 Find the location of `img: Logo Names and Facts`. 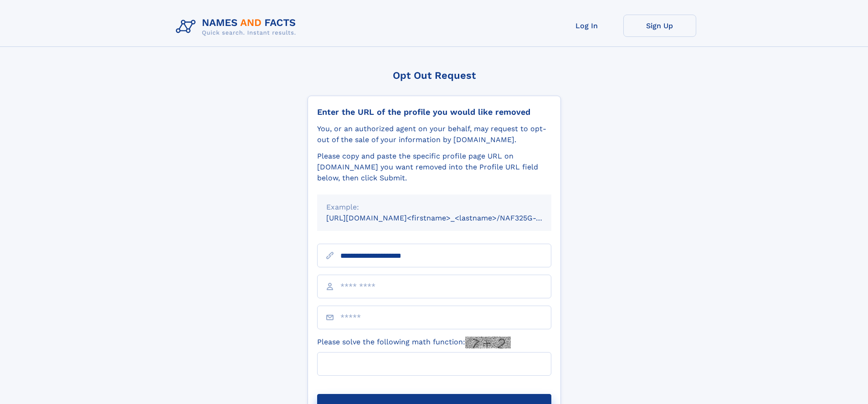

img: Logo Names and Facts is located at coordinates (238, 27).